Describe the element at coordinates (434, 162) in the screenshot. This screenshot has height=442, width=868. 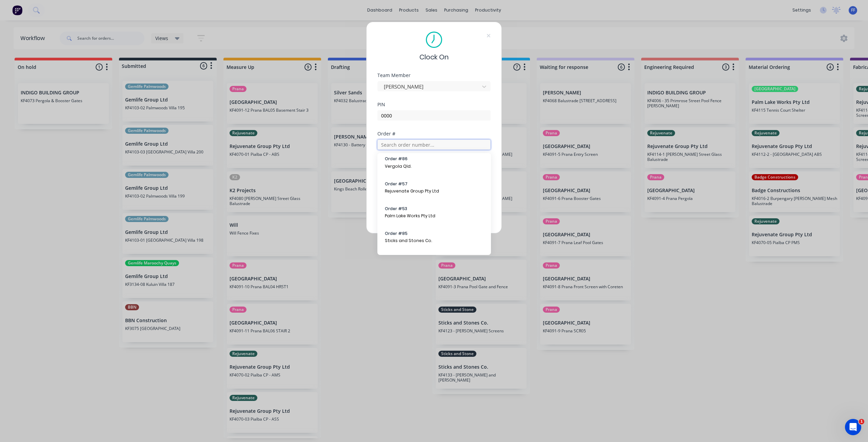
I see `button: Order #86Vergola Qld.` at that location.